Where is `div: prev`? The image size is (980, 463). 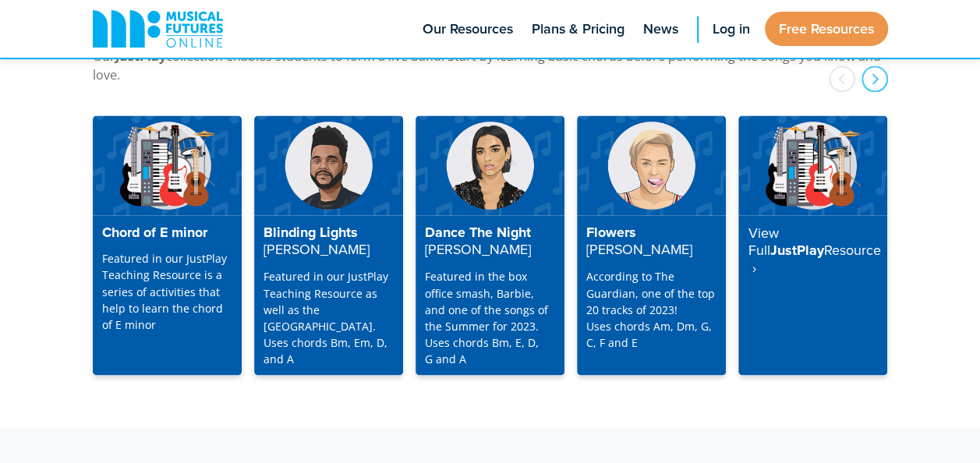 div: prev is located at coordinates (842, 79).